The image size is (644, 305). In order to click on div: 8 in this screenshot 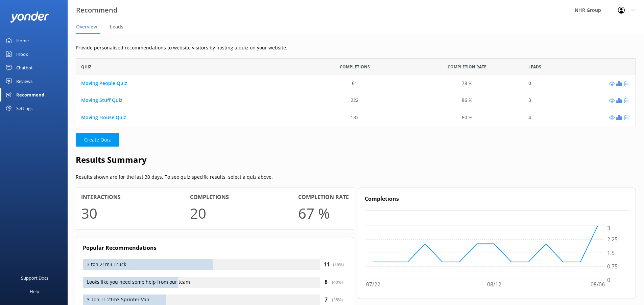, I will do `click(334, 282)`.